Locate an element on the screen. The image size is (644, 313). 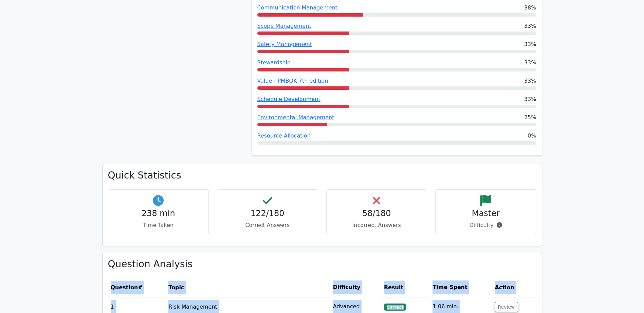
span: 25% is located at coordinates (530, 117).